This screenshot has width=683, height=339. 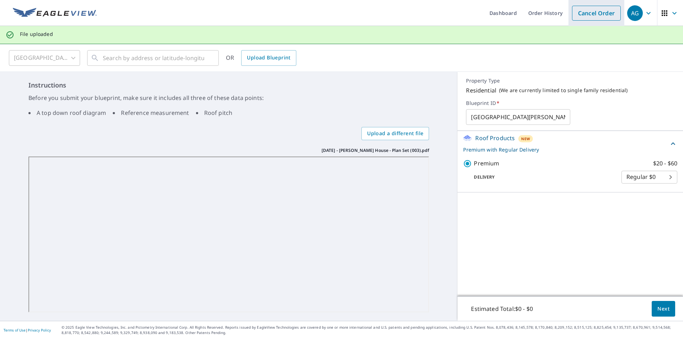 I want to click on div: OR, so click(x=261, y=58).